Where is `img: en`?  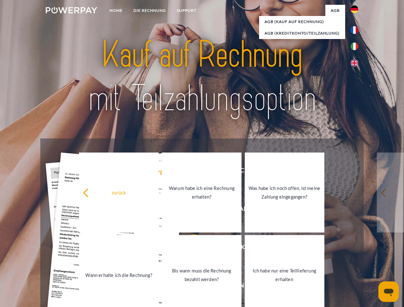 img: en is located at coordinates (354, 63).